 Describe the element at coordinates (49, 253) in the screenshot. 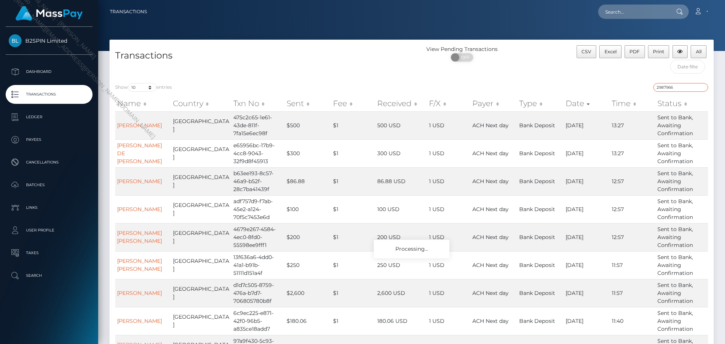

I see `p: Taxes` at that location.